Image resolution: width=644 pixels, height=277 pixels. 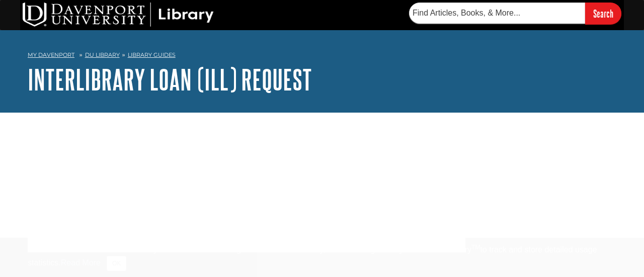 What do you see at coordinates (476, 247) in the screenshot?
I see `sup: TM` at bounding box center [476, 247].